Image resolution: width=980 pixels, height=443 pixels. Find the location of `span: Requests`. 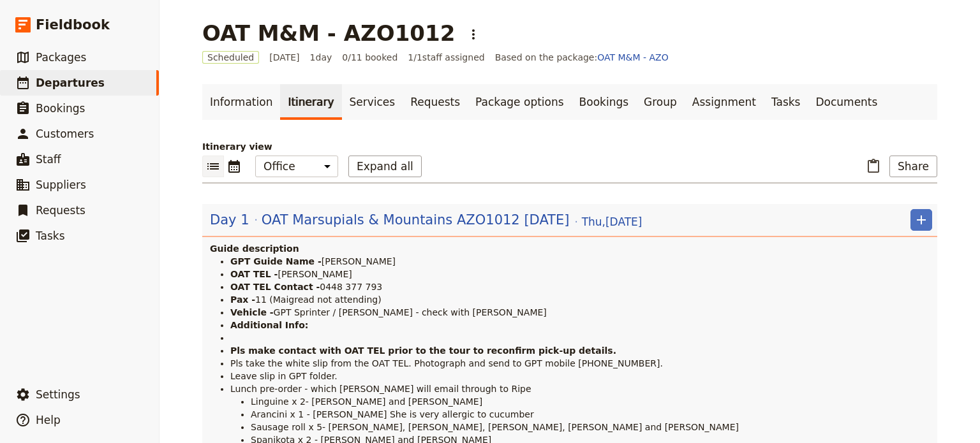

span: Requests is located at coordinates (60, 210).